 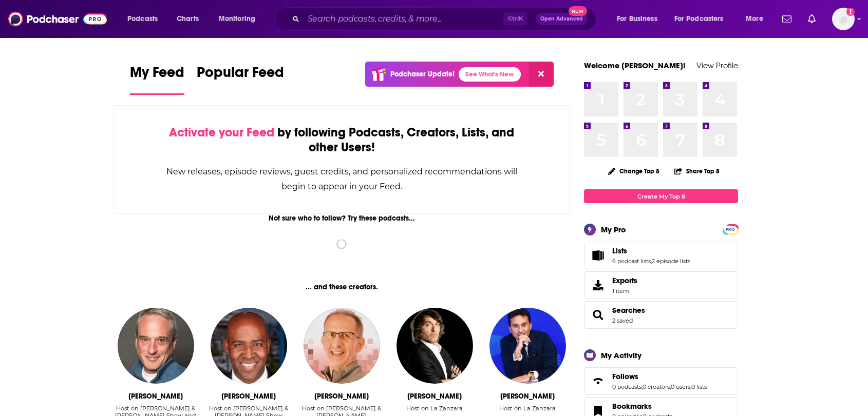 What do you see at coordinates (717, 66) in the screenshot?
I see `a: View Profile` at bounding box center [717, 66].